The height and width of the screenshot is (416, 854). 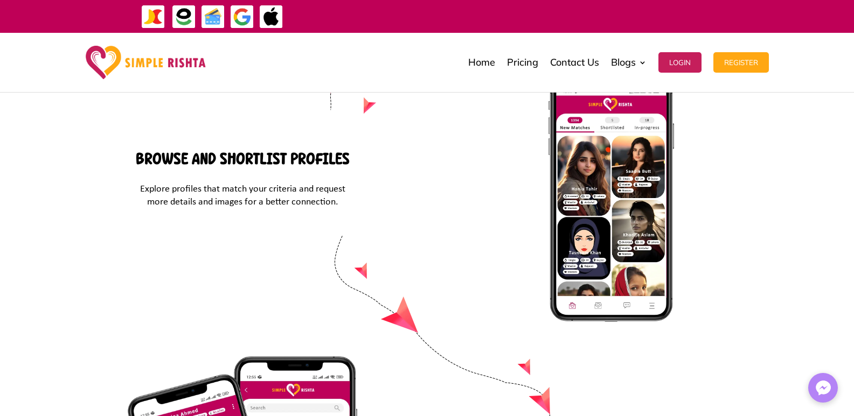 I want to click on strong: Browse and Shortlist Profiles, so click(x=242, y=159).